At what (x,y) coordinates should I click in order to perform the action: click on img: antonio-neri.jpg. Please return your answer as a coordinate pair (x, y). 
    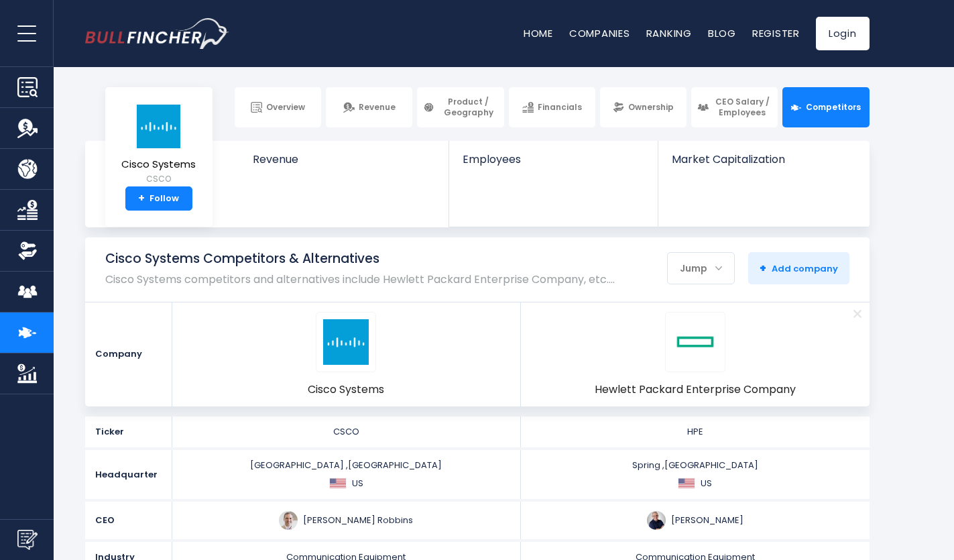
    Looking at the image, I should click on (657, 520).